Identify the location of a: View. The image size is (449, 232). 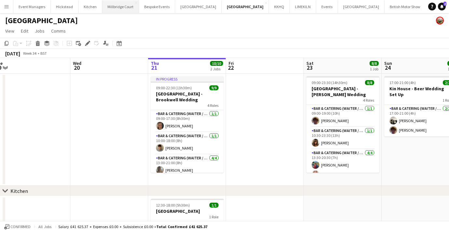
(10, 31).